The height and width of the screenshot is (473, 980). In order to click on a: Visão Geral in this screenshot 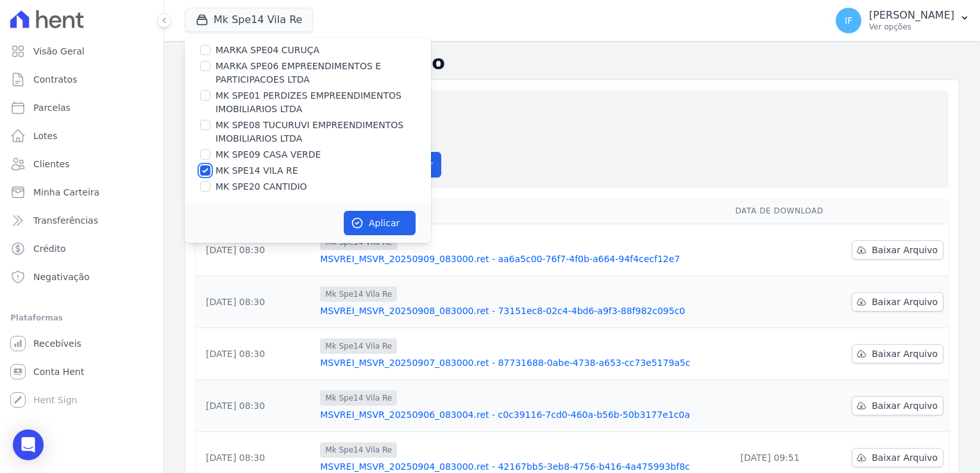, I will do `click(81, 51)`.